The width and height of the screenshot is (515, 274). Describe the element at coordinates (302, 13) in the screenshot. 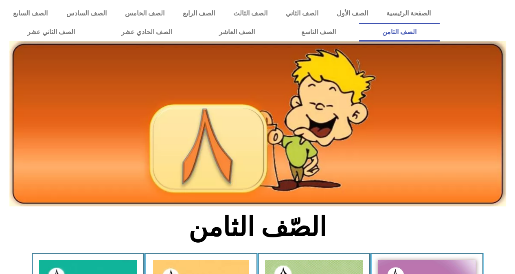

I see `a: الصف الثاني` at that location.